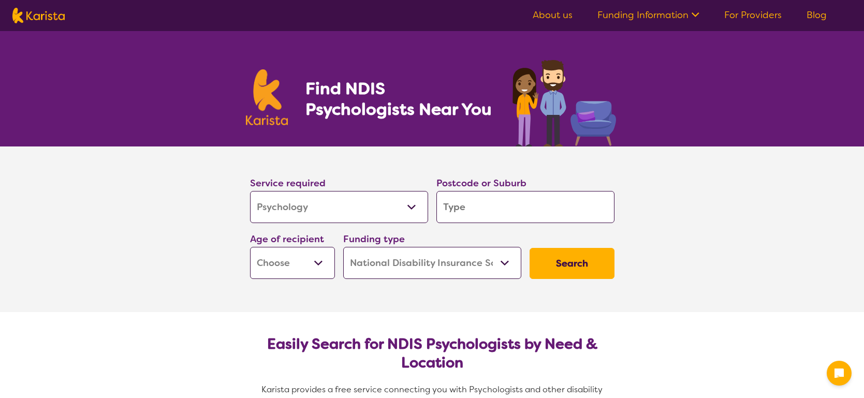 This screenshot has height=398, width=864. What do you see at coordinates (401, 99) in the screenshot?
I see `h1: Find NDIS Psychologists Near You` at bounding box center [401, 99].